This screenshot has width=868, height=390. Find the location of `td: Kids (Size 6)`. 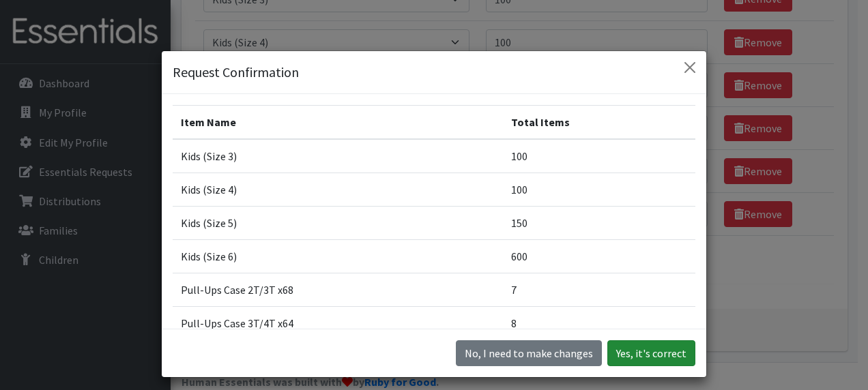

td: Kids (Size 6) is located at coordinates (337, 257).